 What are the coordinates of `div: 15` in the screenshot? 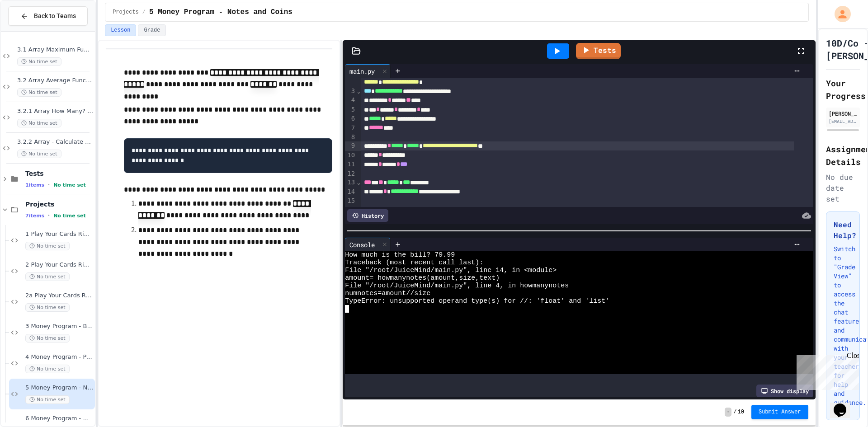 It's located at (351, 201).